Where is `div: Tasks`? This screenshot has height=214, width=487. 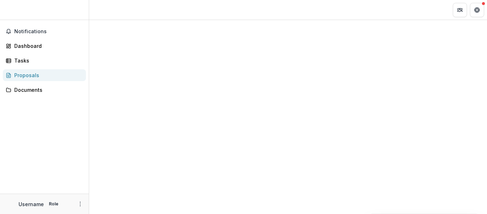 div: Tasks is located at coordinates (47, 60).